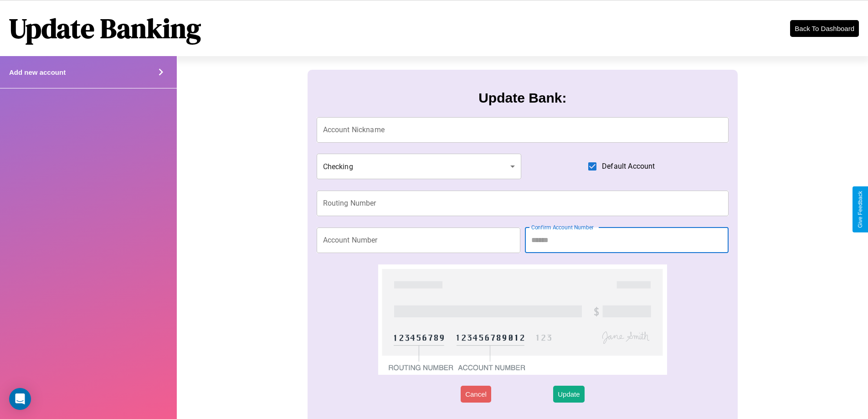 Image resolution: width=868 pixels, height=419 pixels. Describe the element at coordinates (563, 227) in the screenshot. I see `label: Confirm Account Number` at that location.